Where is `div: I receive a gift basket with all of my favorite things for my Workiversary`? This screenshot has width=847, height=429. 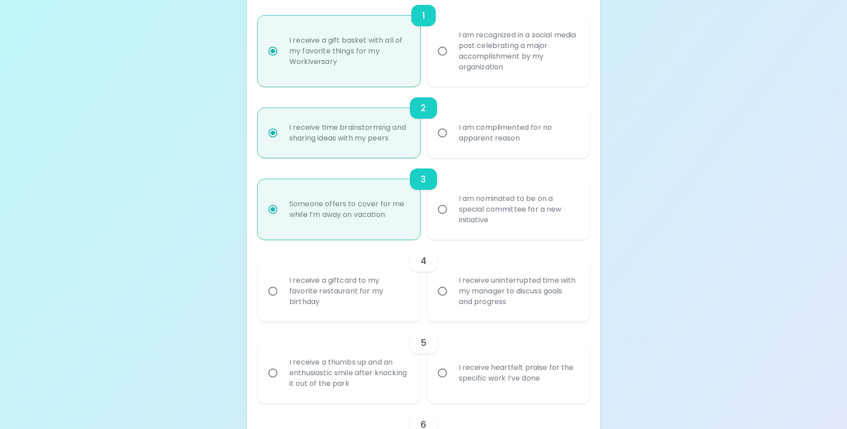 div: I receive a gift basket with all of my favorite things for my Workiversary is located at coordinates (348, 51).